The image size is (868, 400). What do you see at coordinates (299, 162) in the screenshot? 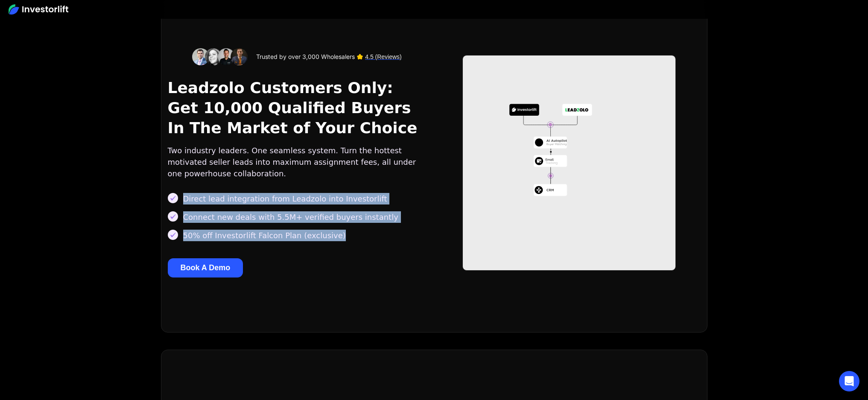
I see `div: Two industry leaders. One seamless system. Turn the hottest motivated seller leads into maximum a...` at bounding box center [299, 162].